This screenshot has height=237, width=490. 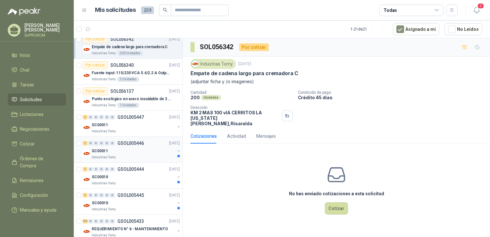 What do you see at coordinates (27, 85) in the screenshot?
I see `span: Tareas` at bounding box center [27, 85].